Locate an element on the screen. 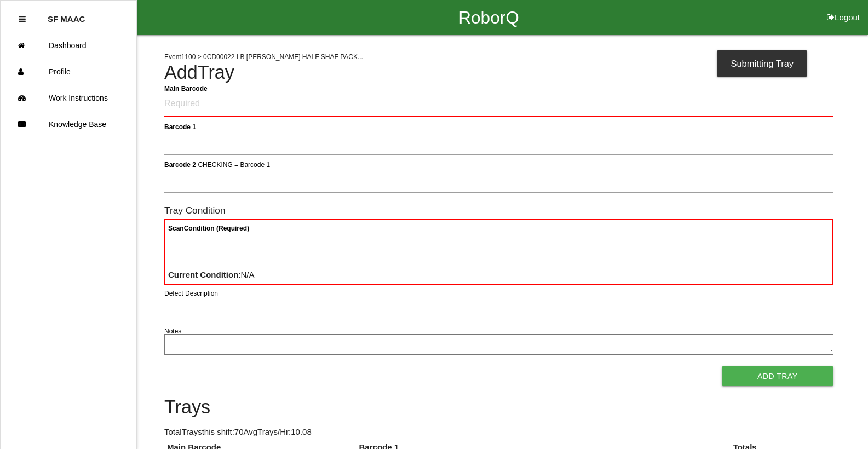  input: Required is located at coordinates (499, 104).